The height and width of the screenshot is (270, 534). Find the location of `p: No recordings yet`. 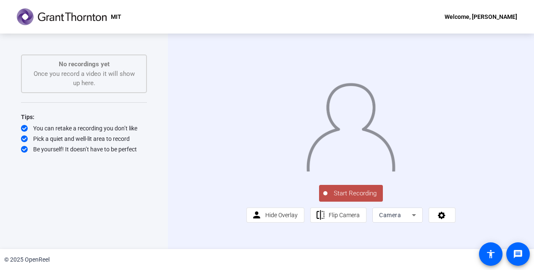

p: No recordings yet is located at coordinates (84, 64).